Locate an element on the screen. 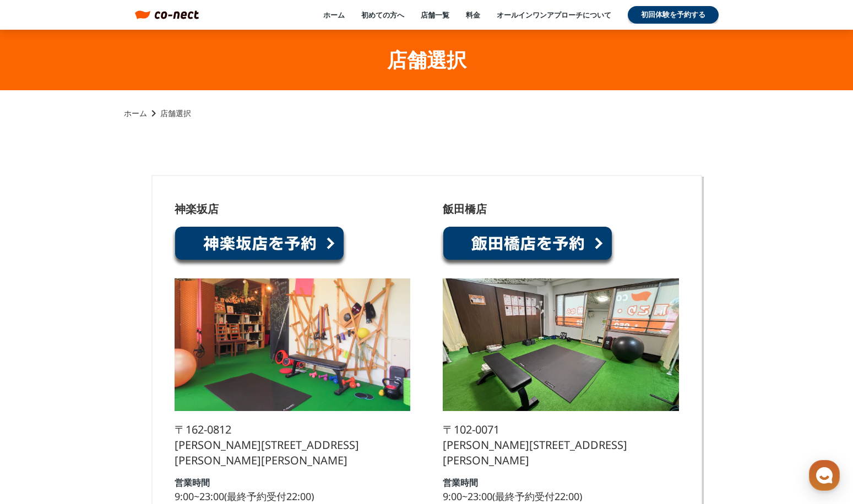 Image resolution: width=853 pixels, height=504 pixels. p: 飯田橋店 is located at coordinates (464, 209).